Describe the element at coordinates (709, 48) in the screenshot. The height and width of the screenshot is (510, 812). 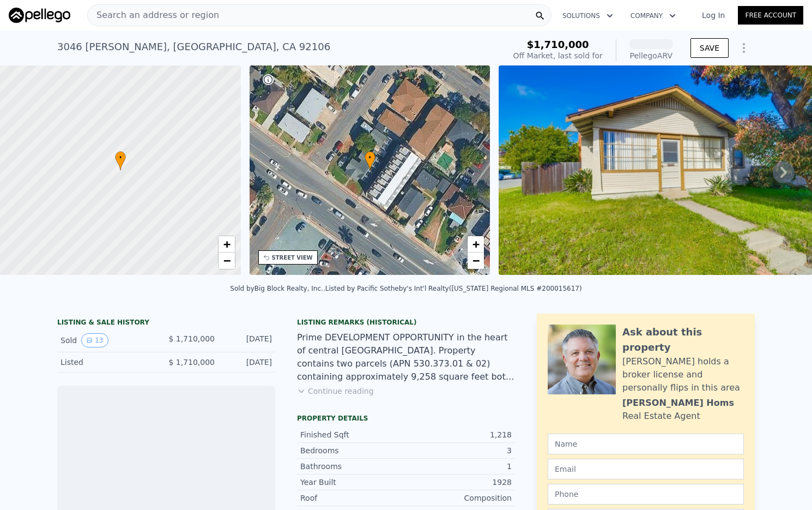
I see `button: SAVE` at that location.